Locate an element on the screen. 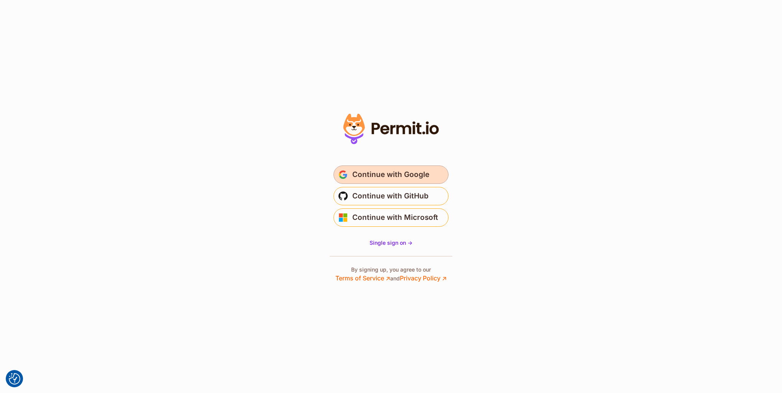  button: Continue with GitHub is located at coordinates (391, 196).